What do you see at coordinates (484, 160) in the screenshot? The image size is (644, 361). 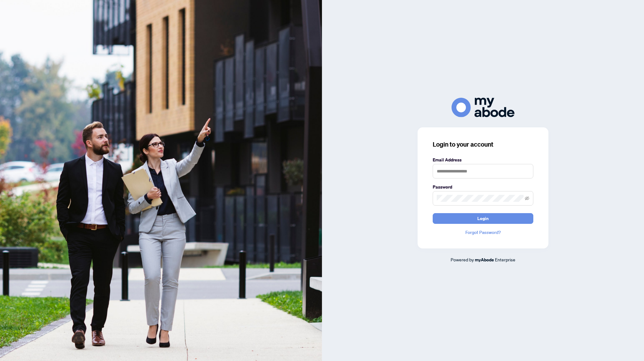 I see `label: Email Address` at bounding box center [484, 160].